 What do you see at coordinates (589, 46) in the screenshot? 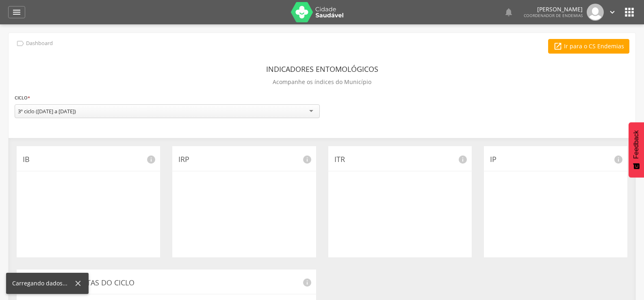
I see `a: Ir para o CS Endemias` at bounding box center [589, 46].